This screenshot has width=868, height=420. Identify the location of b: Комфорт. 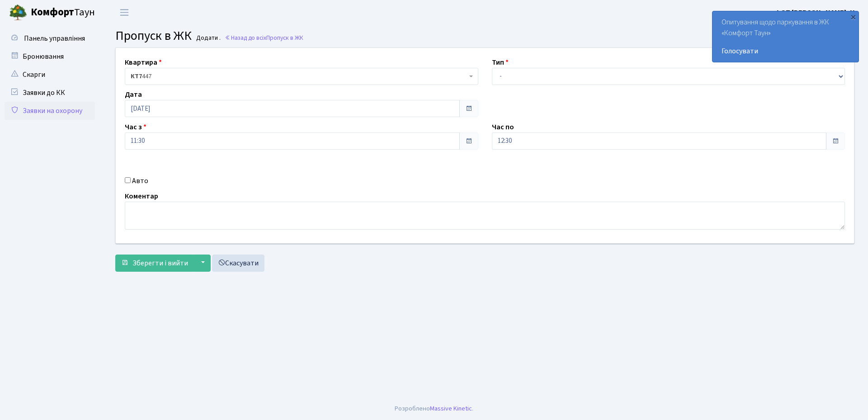
(52, 12).